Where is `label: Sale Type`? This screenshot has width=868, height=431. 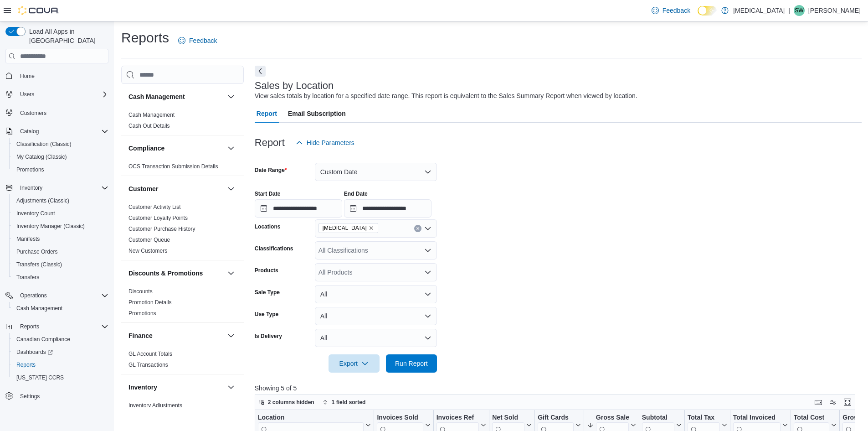 label: Sale Type is located at coordinates (267, 292).